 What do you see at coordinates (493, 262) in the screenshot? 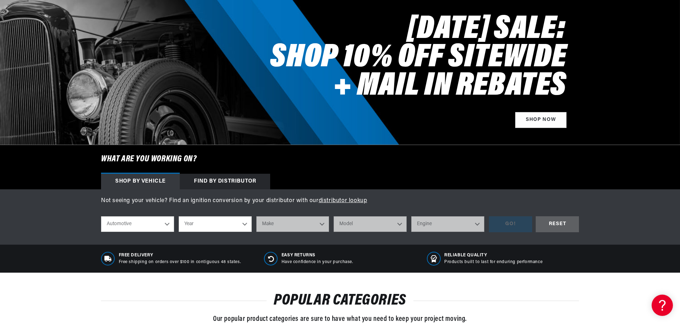
I see `p: Products built to last for enduring performance` at bounding box center [493, 262].